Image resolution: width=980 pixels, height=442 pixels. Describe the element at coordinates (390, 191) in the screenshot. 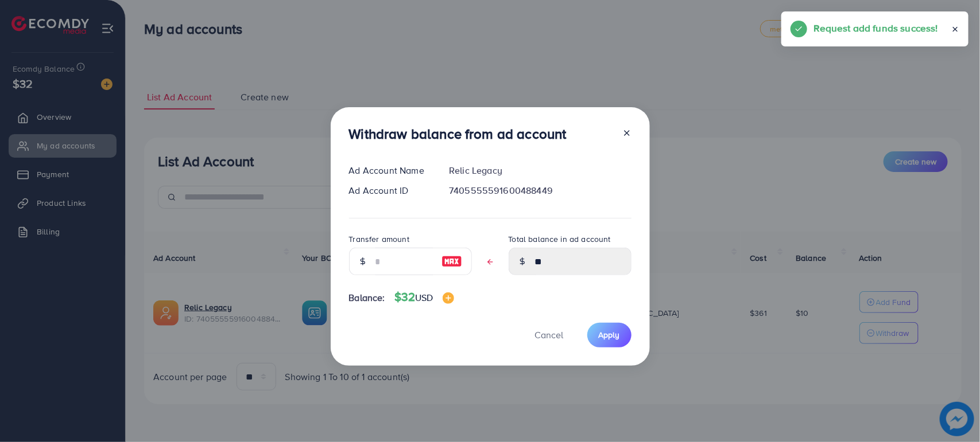

I see `div: Ad Account ID` at that location.